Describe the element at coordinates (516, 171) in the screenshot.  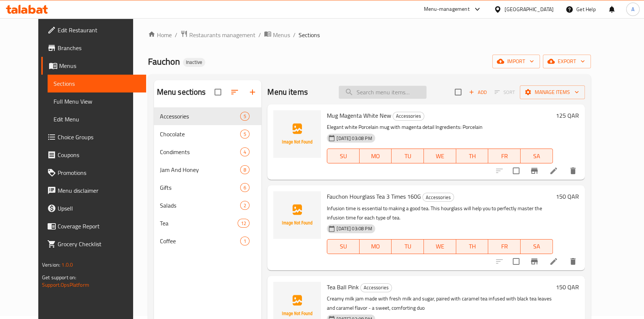
I see `span: Select to update` at that location.